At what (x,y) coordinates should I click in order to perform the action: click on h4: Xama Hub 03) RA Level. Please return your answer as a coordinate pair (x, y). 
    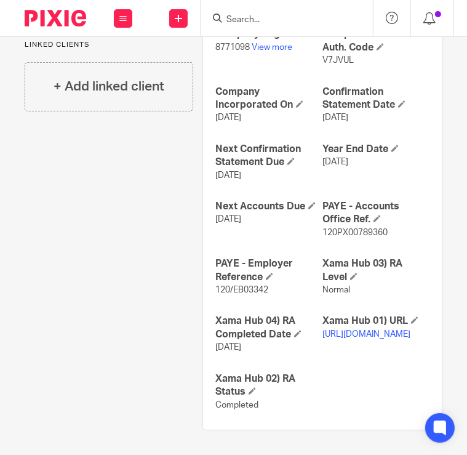
    Looking at the image, I should click on (376, 270).